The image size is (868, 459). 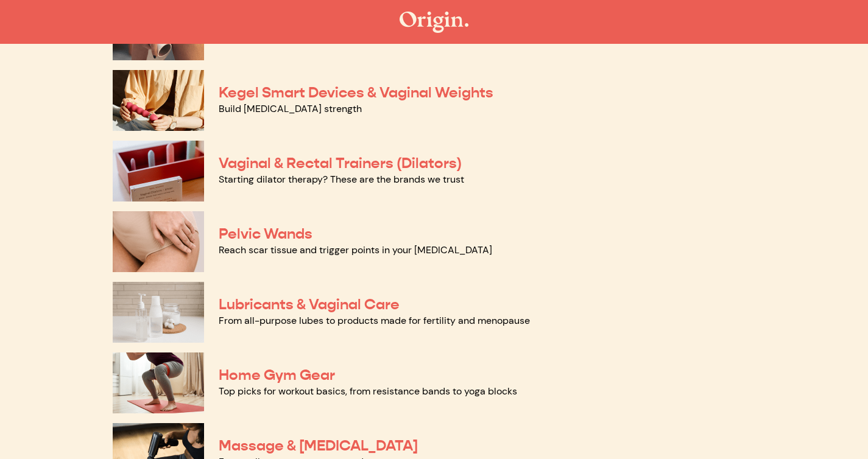 What do you see at coordinates (342, 179) in the screenshot?
I see `a: Starting dilator therapy? These are the brands we trust` at bounding box center [342, 179].